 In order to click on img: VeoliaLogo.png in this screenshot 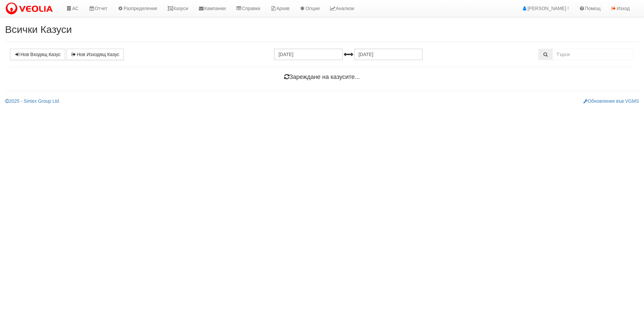, I will do `click(30, 9)`.